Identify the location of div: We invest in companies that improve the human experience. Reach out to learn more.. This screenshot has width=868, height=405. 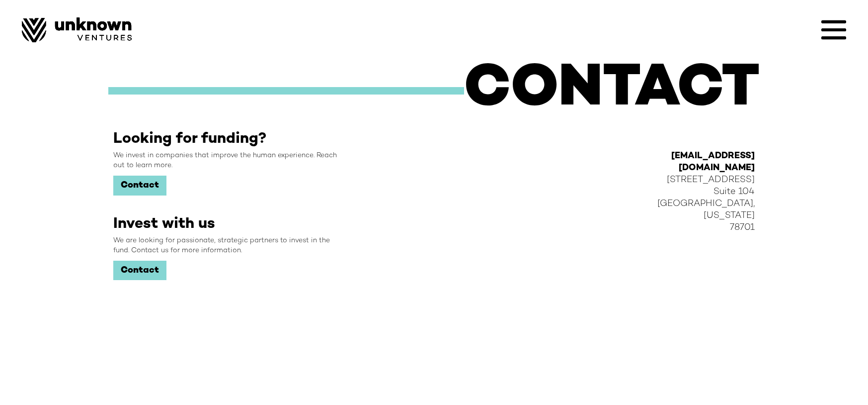
(228, 160).